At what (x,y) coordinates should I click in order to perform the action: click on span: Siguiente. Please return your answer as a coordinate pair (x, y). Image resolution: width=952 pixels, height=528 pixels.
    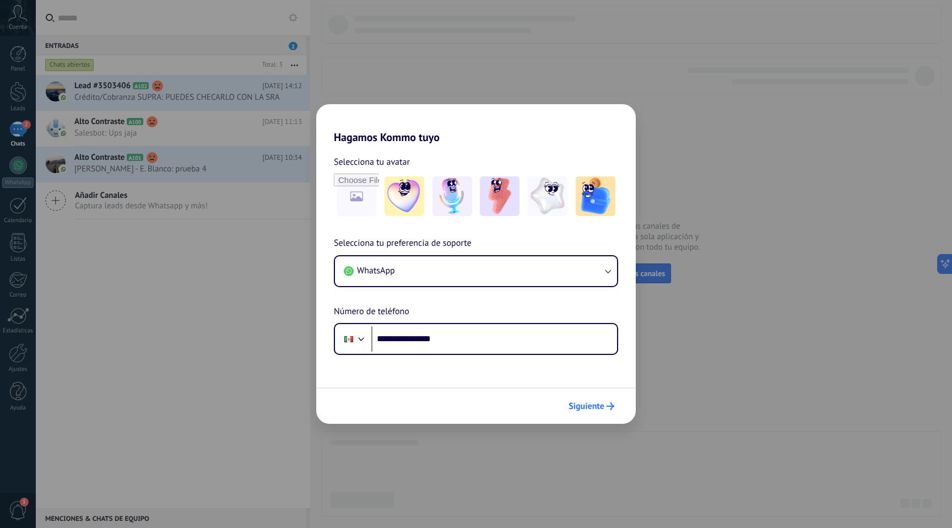
    Looking at the image, I should click on (586, 406).